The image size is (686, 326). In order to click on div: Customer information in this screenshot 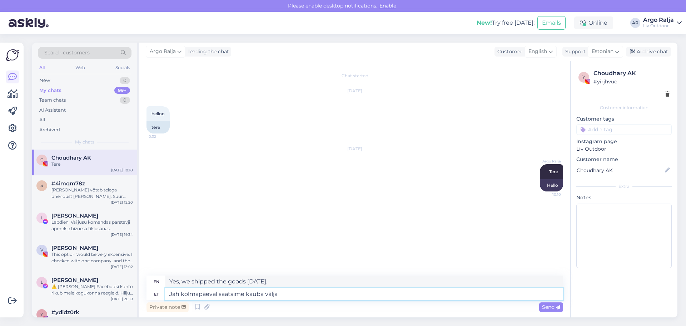, I will do `click(624, 108)`.